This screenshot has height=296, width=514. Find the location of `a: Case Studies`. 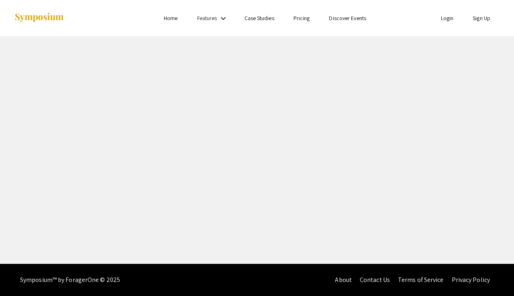

a: Case Studies is located at coordinates (259, 18).